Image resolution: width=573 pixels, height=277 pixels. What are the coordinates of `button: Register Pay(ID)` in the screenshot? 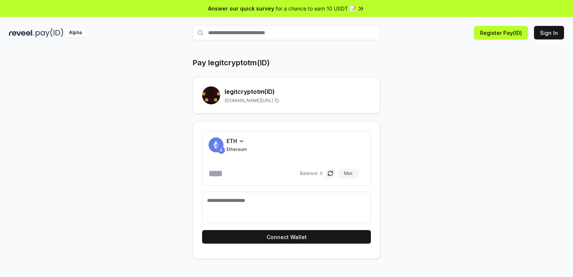 It's located at (501, 33).